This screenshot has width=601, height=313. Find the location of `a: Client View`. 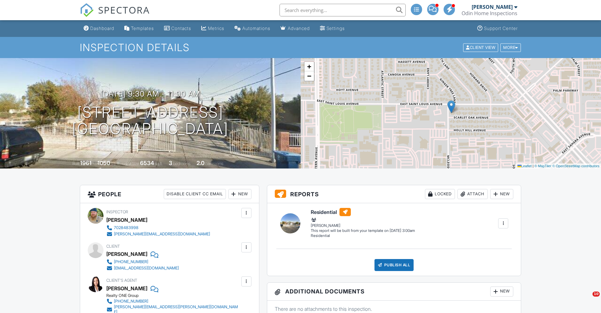

a: Client View is located at coordinates (481, 47).